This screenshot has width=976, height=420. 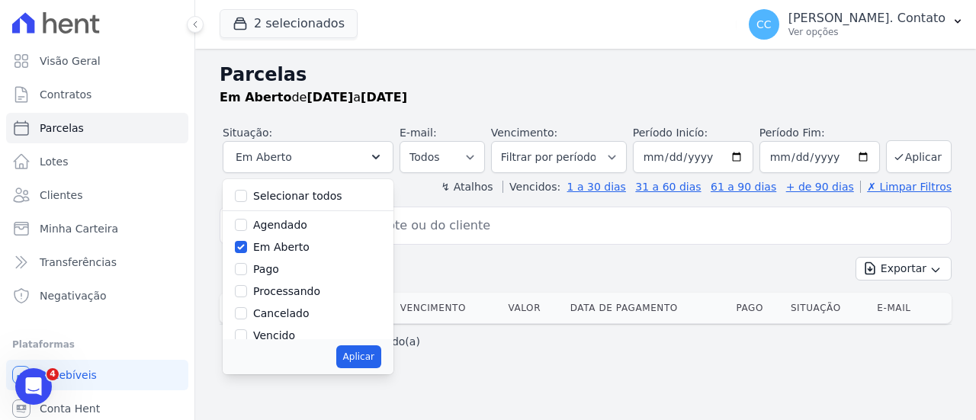 What do you see at coordinates (313, 98) in the screenshot?
I see `p: de a` at bounding box center [313, 98].